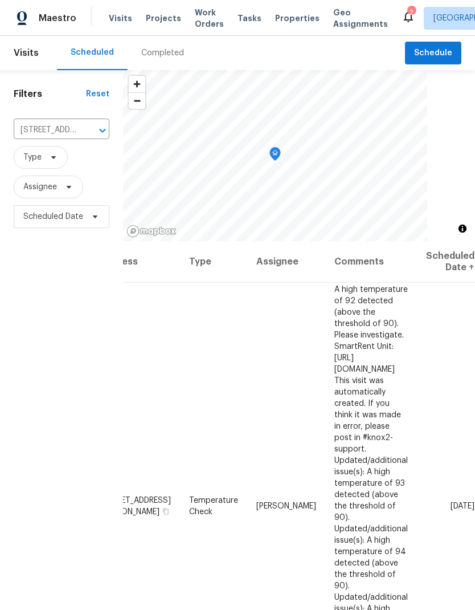  I want to click on span: Work Orders, so click(209, 18).